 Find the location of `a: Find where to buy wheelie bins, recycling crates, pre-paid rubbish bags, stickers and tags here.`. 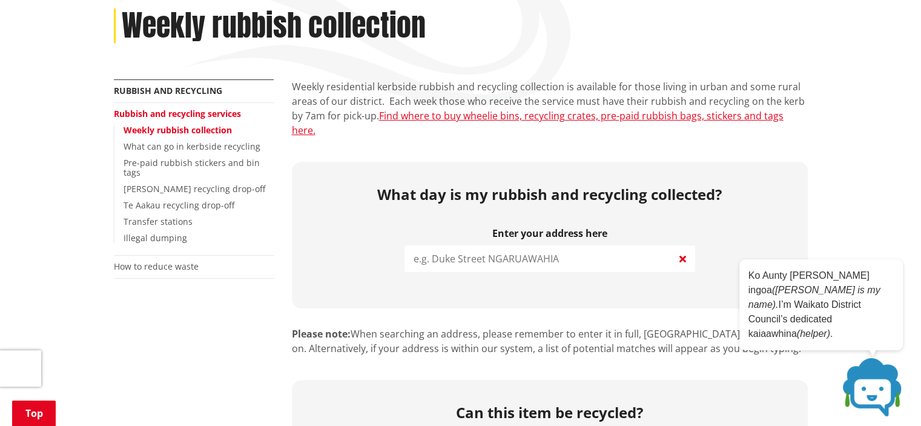

a: Find where to buy wheelie bins, recycling crates, pre-paid rubbish bags, stickers and tags here. is located at coordinates (538, 123).